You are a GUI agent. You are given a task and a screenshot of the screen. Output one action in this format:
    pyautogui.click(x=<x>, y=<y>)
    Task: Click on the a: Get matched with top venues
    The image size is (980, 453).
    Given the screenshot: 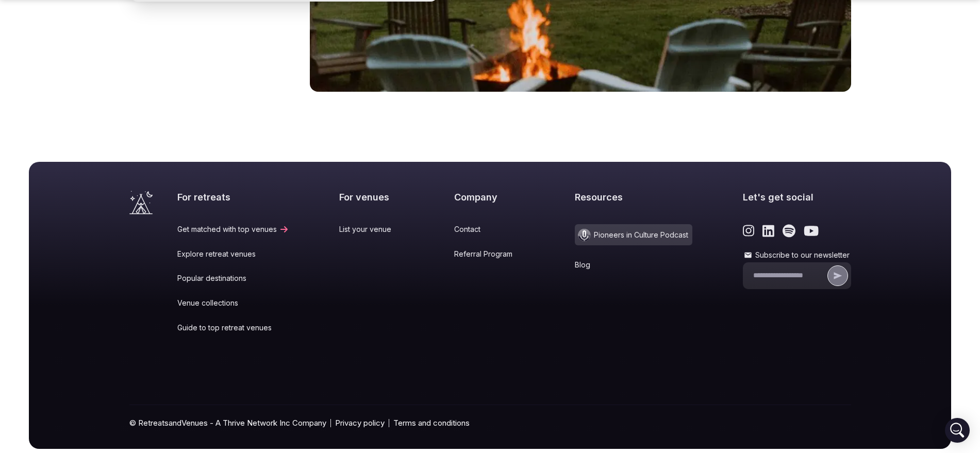 What is the action you would take?
    pyautogui.click(x=233, y=229)
    